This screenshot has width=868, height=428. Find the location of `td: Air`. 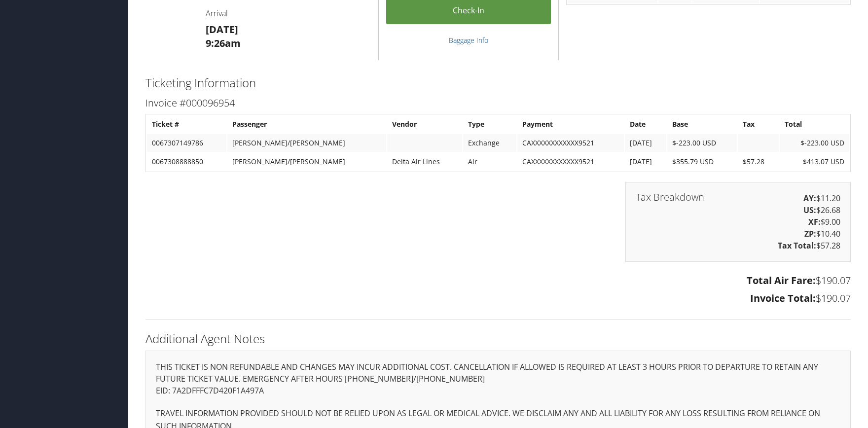

td: Air is located at coordinates (490, 162).